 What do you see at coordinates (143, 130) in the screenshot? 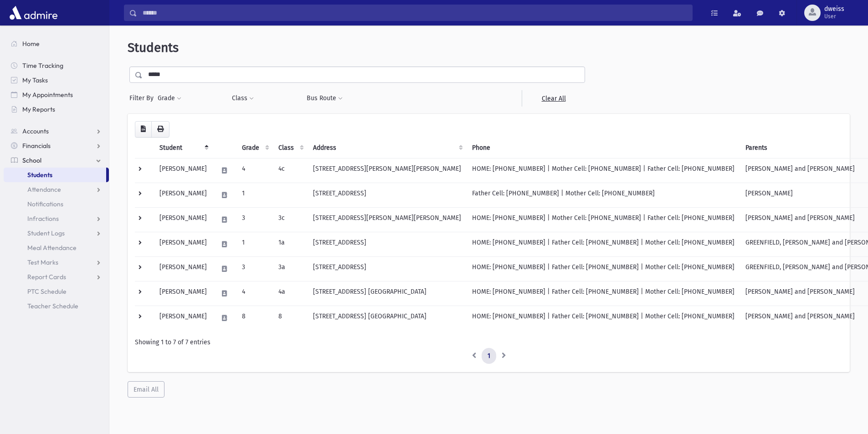
I see `button: CSV` at bounding box center [143, 130].